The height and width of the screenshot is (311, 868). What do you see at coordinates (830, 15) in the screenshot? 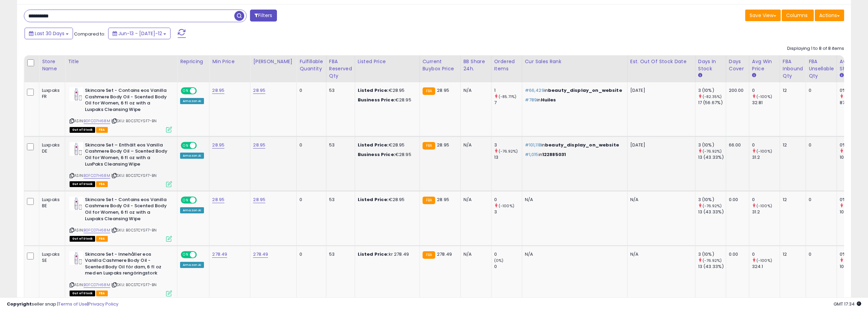
I see `button: Actions` at bounding box center [830, 15].